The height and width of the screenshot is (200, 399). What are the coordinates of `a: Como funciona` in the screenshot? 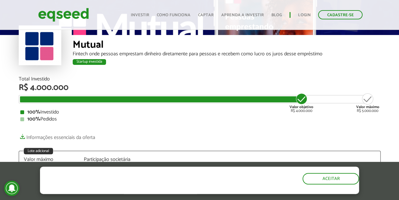 It's located at (174, 15).